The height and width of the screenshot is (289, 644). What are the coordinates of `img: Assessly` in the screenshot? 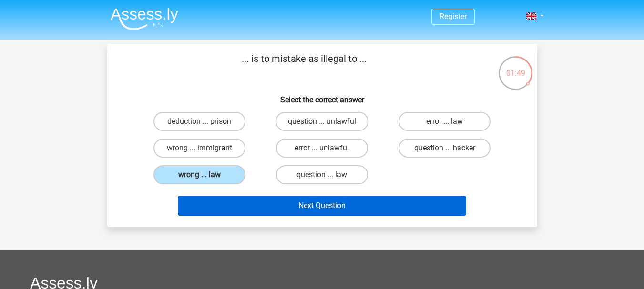 It's located at (144, 19).